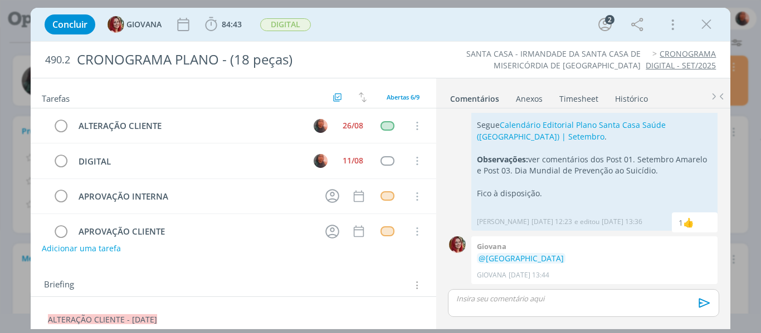  What do you see at coordinates (594, 131) in the screenshot?
I see `p: Segue .` at bounding box center [594, 131].